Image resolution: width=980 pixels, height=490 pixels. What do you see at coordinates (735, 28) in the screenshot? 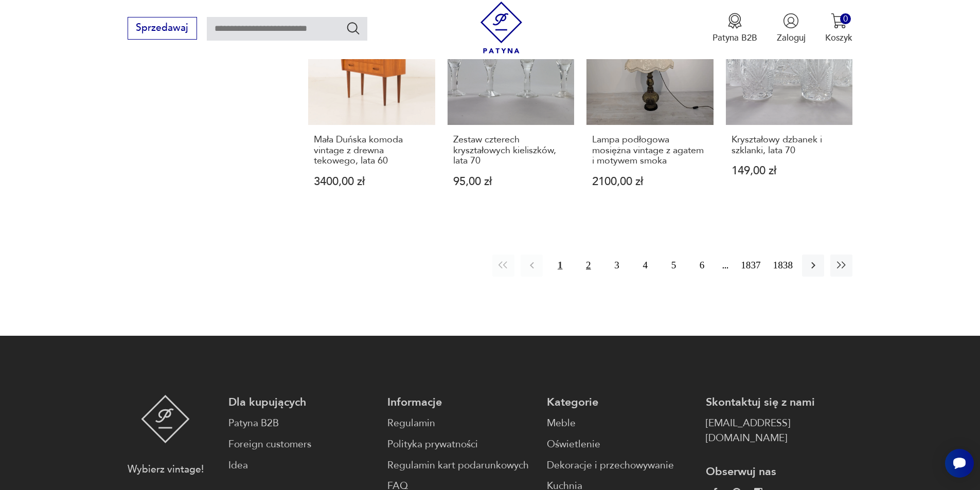
I see `a: Ikona medaluPatyna B2B` at bounding box center [735, 28].